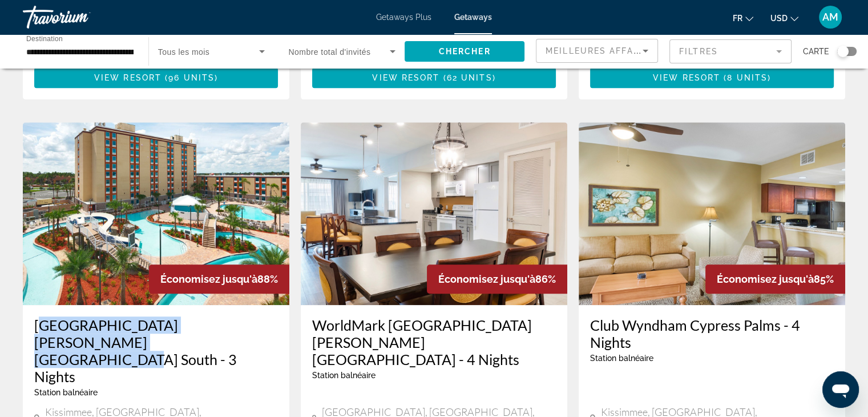 This screenshot has width=868, height=417. I want to click on button: Change language, so click(743, 18).